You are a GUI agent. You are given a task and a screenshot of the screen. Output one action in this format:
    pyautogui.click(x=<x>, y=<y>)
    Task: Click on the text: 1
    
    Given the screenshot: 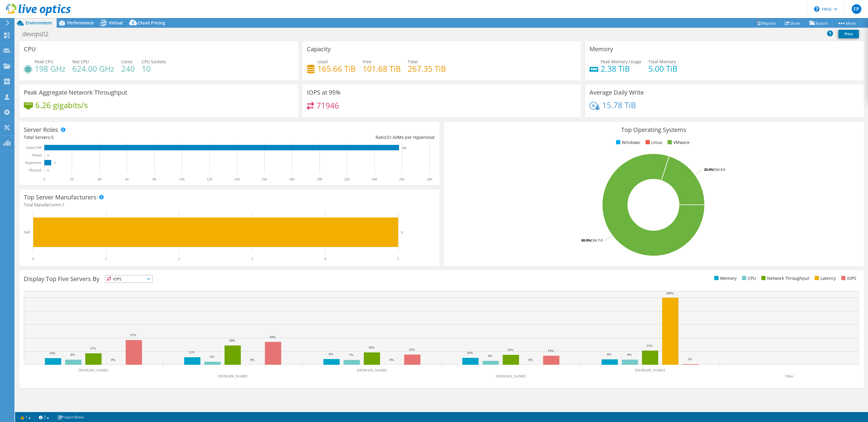 What is the action you would take?
    pyautogui.click(x=106, y=259)
    